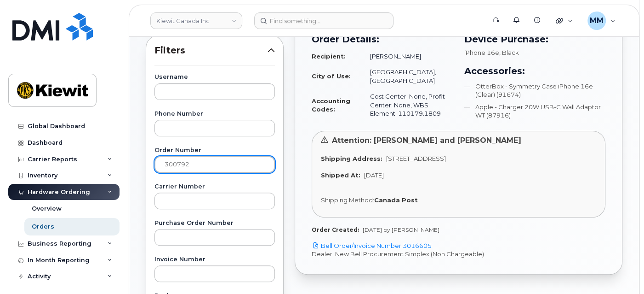 This screenshot has width=644, height=294. Describe the element at coordinates (215, 150) in the screenshot. I see `label: Order Number` at that location.